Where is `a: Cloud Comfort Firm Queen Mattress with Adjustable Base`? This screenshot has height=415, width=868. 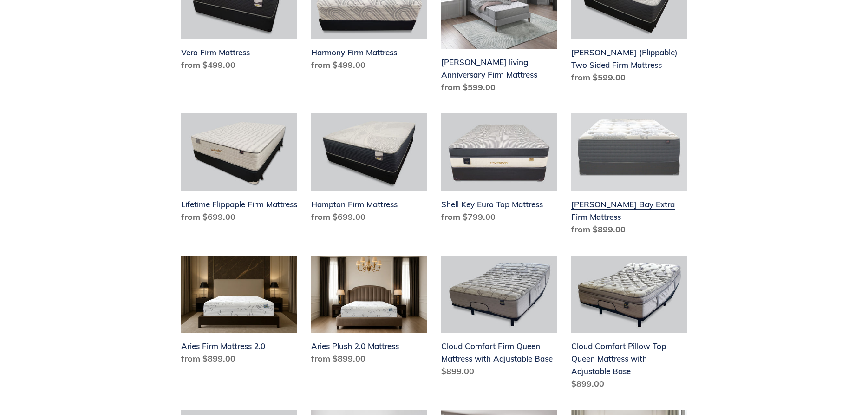 a: Cloud Comfort Firm Queen Mattress with Adjustable Base is located at coordinates (499, 318).